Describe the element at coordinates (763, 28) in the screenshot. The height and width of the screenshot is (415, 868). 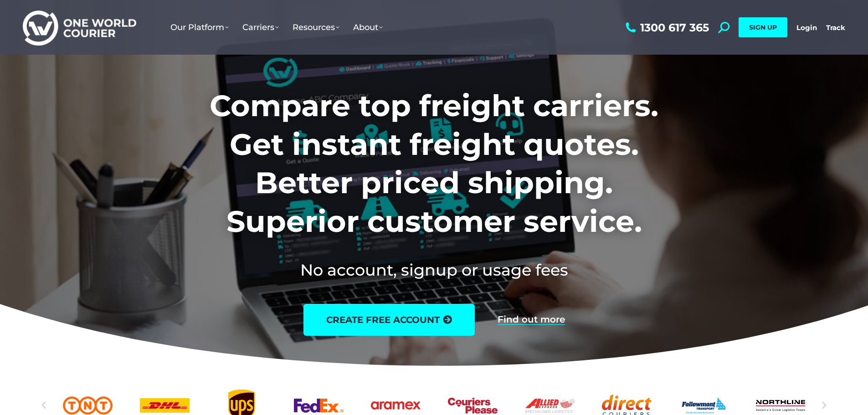
I see `span: SIGN UP` at that location.